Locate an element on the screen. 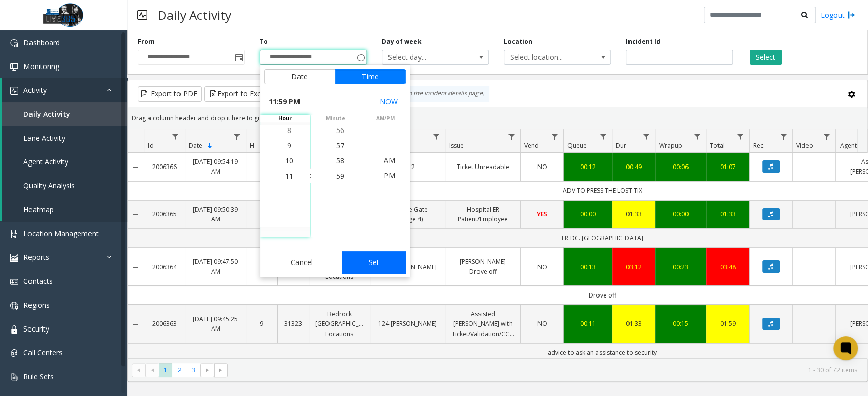  a: 03:48 is located at coordinates (728, 267).